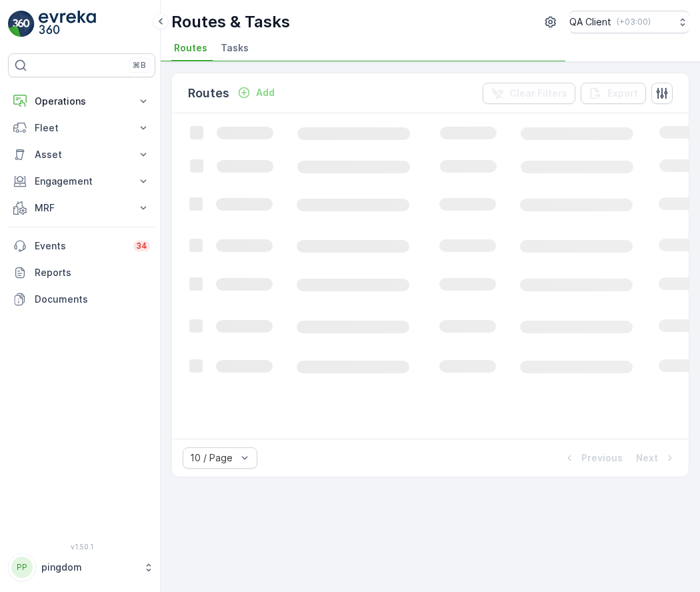 This screenshot has width=700, height=592. Describe the element at coordinates (209, 94) in the screenshot. I see `p: Routes` at that location.